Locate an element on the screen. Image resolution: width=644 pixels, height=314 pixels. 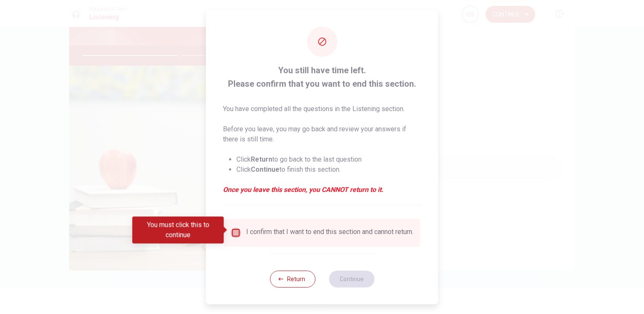
span: You must click this to continue is located at coordinates (236, 233).